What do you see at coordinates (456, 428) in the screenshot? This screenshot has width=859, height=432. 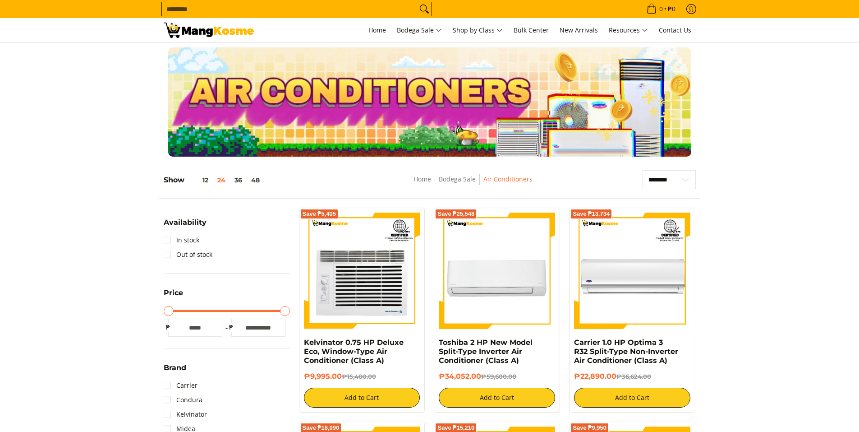 I see `span: Save ₱15,210` at bounding box center [456, 428].